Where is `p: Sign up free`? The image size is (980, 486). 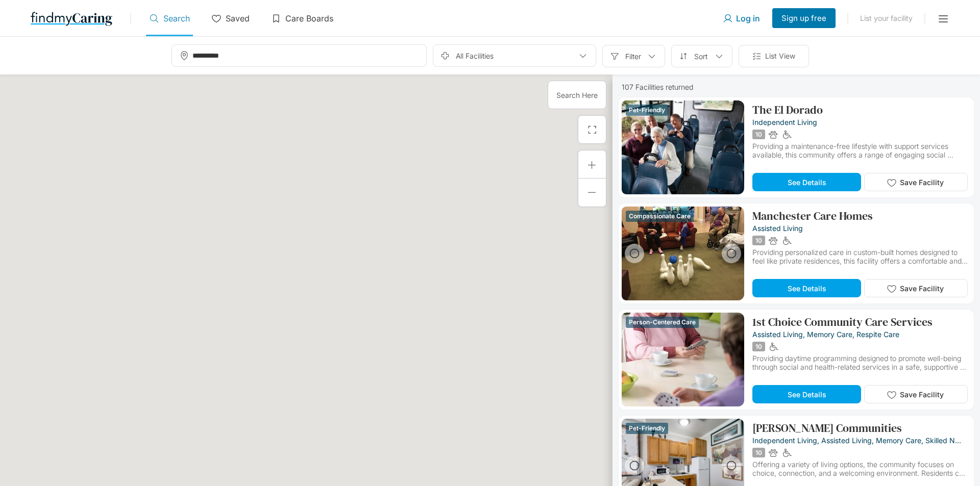
p: Sign up free is located at coordinates (804, 18).